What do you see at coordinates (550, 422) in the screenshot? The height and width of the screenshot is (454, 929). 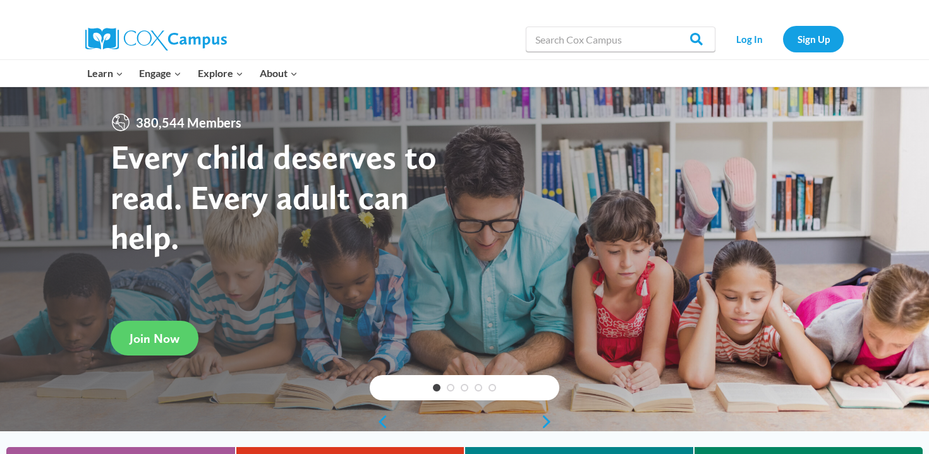 I see `a: next` at bounding box center [550, 422].